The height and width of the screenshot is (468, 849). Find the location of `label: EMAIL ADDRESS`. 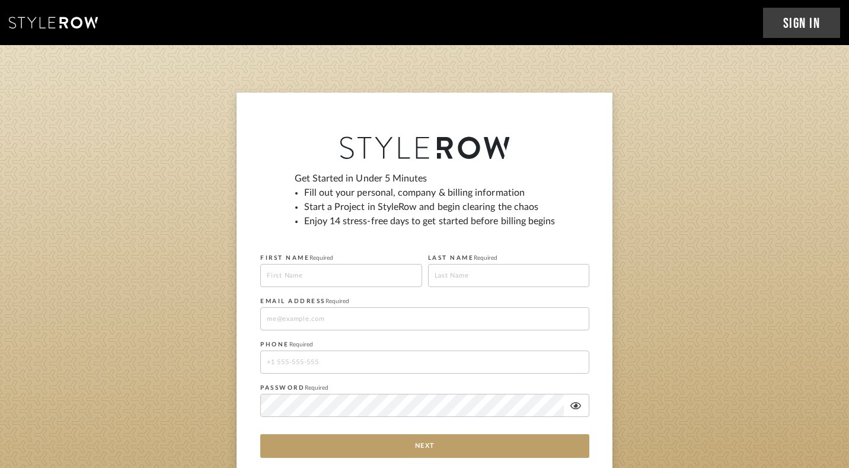

label: EMAIL ADDRESS is located at coordinates (305, 301).